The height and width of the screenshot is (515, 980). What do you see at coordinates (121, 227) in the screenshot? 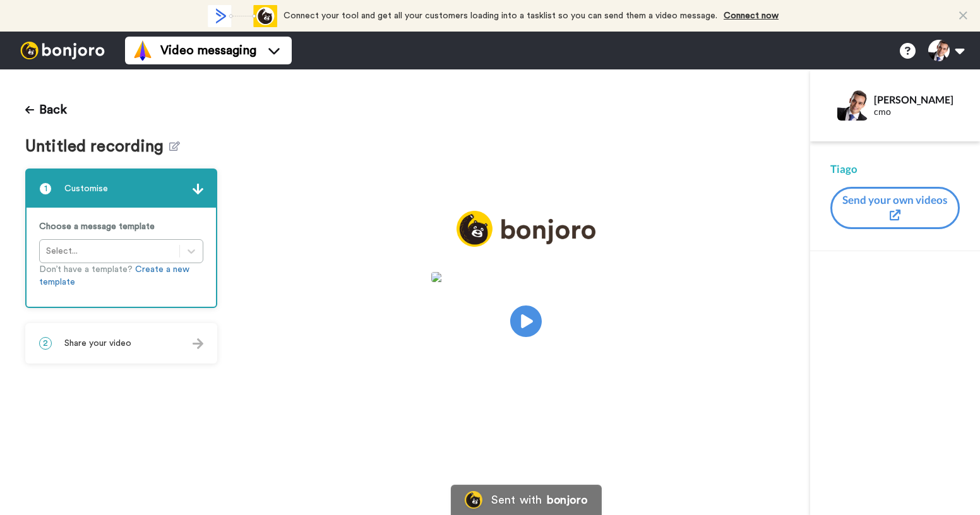
I see `p: Choose a message template` at bounding box center [121, 227].